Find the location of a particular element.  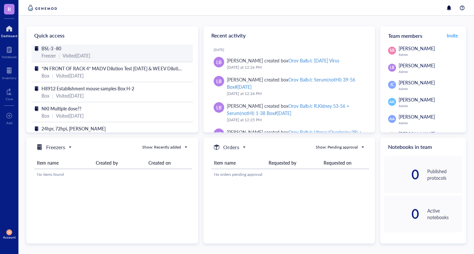

div: Active notebooks is located at coordinates (444, 214).